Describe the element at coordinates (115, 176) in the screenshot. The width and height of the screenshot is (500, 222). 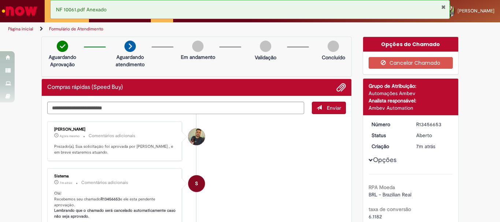
I see `div: Sistema` at that location.